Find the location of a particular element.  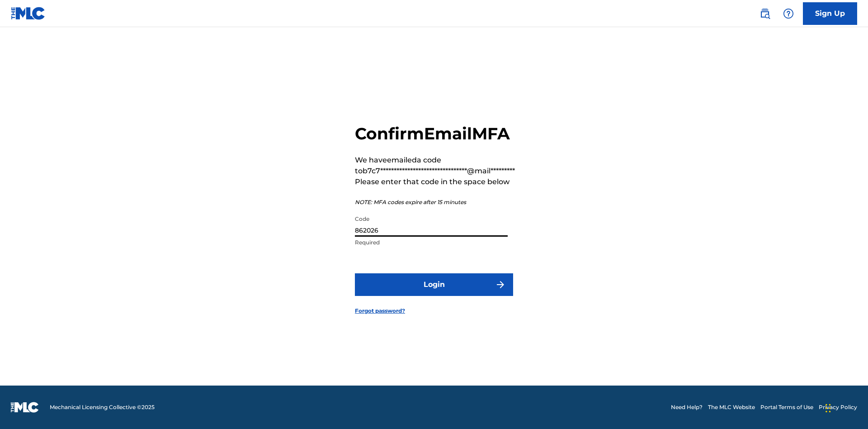

button: Login is located at coordinates (434, 285).